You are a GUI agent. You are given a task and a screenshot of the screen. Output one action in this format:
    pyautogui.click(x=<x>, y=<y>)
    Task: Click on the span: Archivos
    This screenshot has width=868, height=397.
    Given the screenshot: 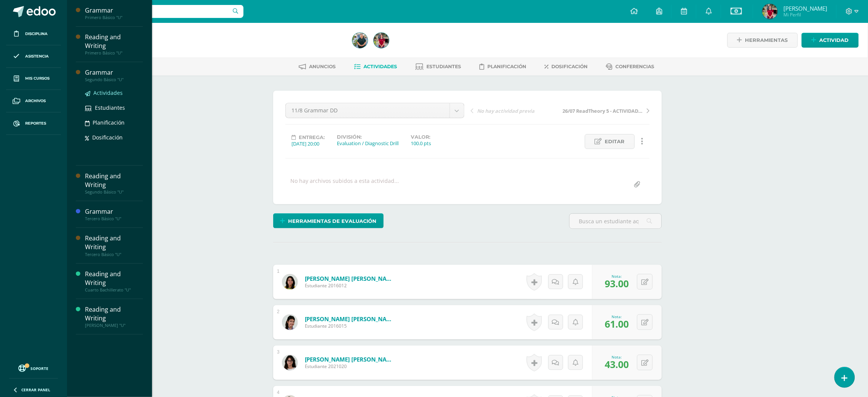 What is the action you would take?
    pyautogui.click(x=35, y=101)
    